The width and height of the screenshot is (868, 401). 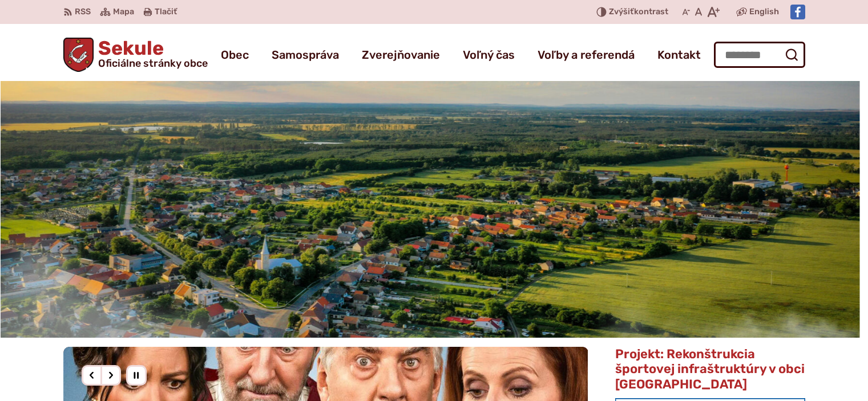 I want to click on a: Obec, so click(x=234, y=55).